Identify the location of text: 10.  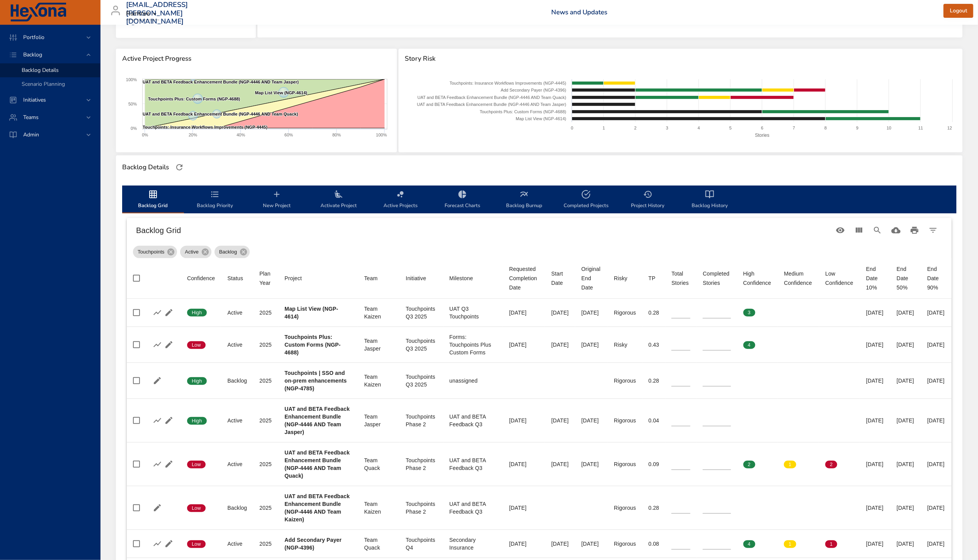
(889, 128).